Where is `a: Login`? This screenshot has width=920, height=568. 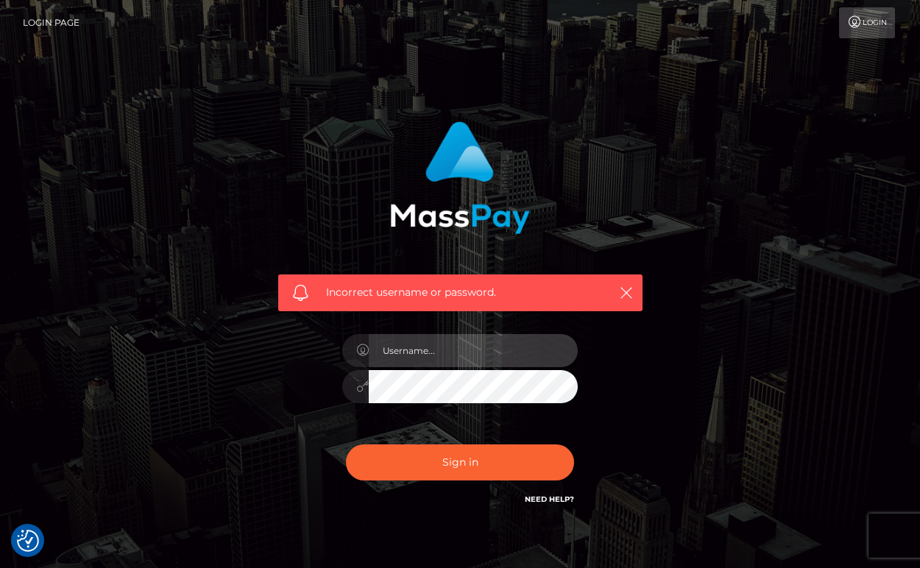 a: Login is located at coordinates (867, 23).